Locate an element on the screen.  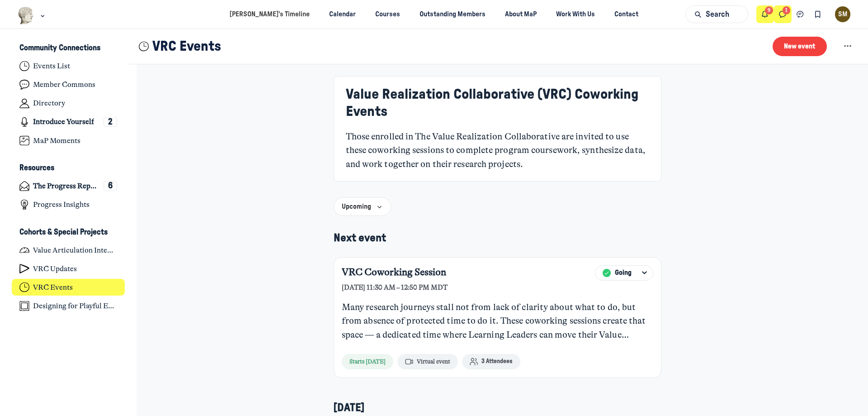
img: Going is located at coordinates (607, 273).